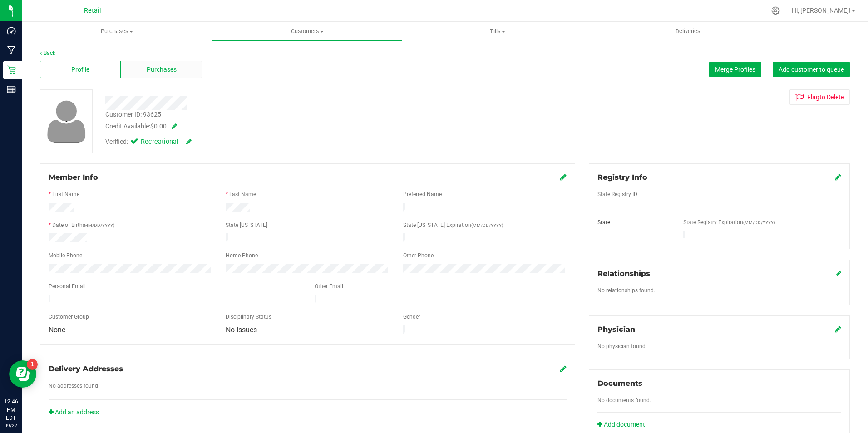 This screenshot has height=433, width=868. I want to click on span: Deliveries, so click(688, 31).